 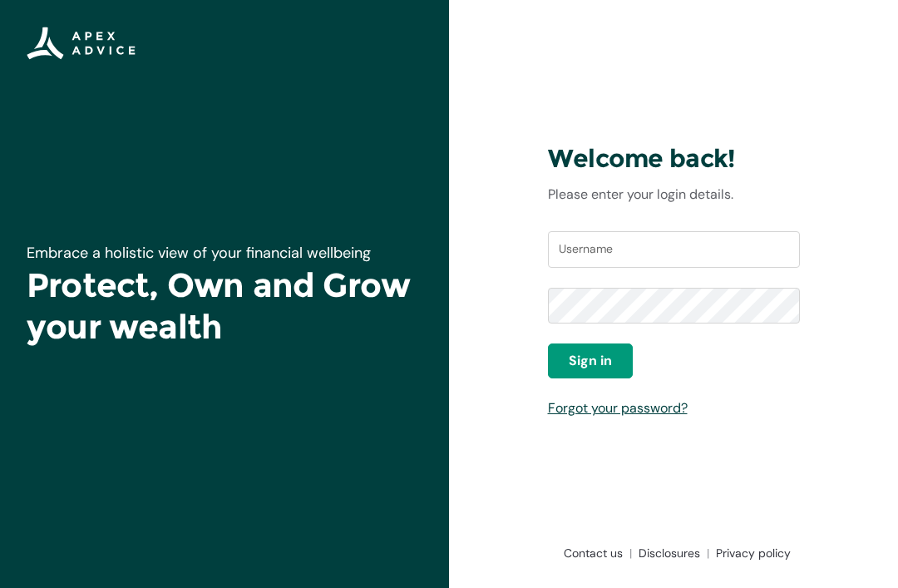 What do you see at coordinates (80, 43) in the screenshot?
I see `img: Apex Advice Group` at bounding box center [80, 43].